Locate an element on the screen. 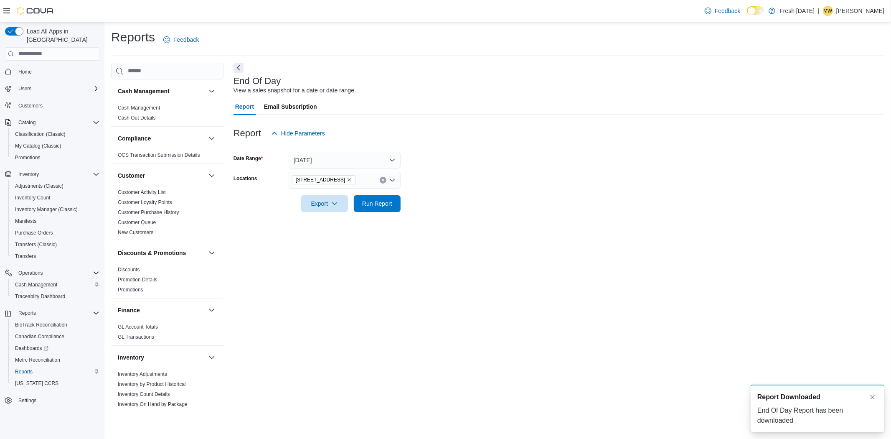 Image resolution: width=891 pixels, height=439 pixels. span: Transfers (Classic) is located at coordinates (36, 244).